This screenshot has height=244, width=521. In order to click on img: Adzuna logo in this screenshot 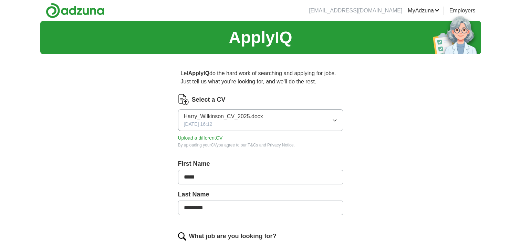, I will do `click(75, 10)`.